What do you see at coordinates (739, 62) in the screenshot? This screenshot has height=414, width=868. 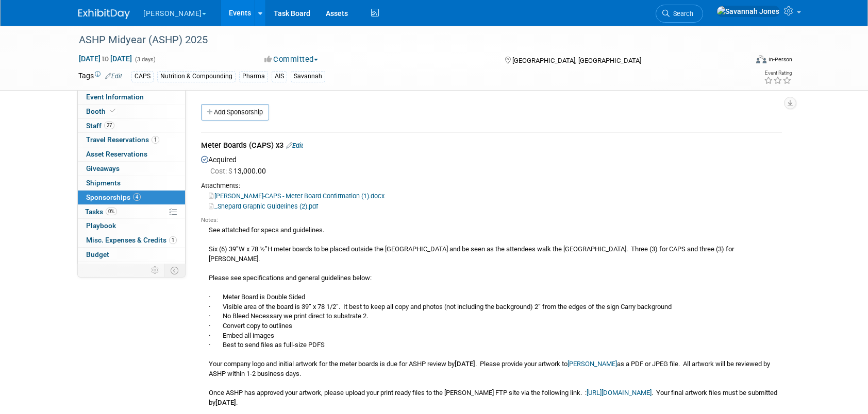 I see `div: Event Format` at bounding box center [739, 62].